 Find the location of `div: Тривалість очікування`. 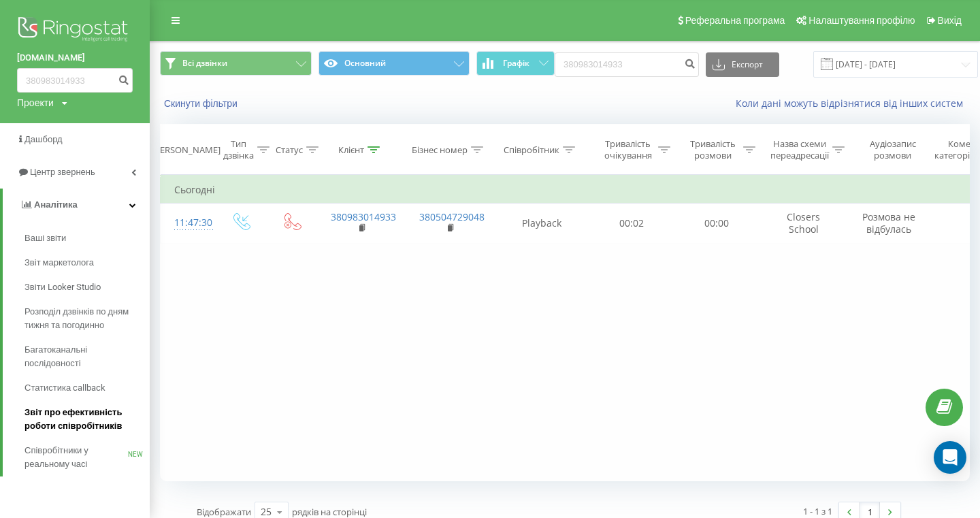

div: Тривалість очікування is located at coordinates (628, 150).